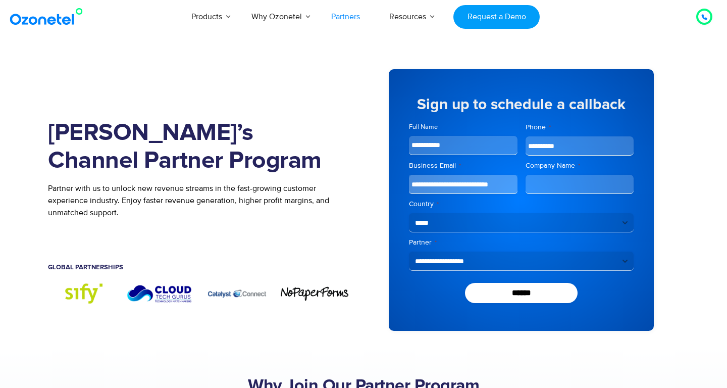  Describe the element at coordinates (314, 293) in the screenshot. I see `div: 1 / 7` at that location.